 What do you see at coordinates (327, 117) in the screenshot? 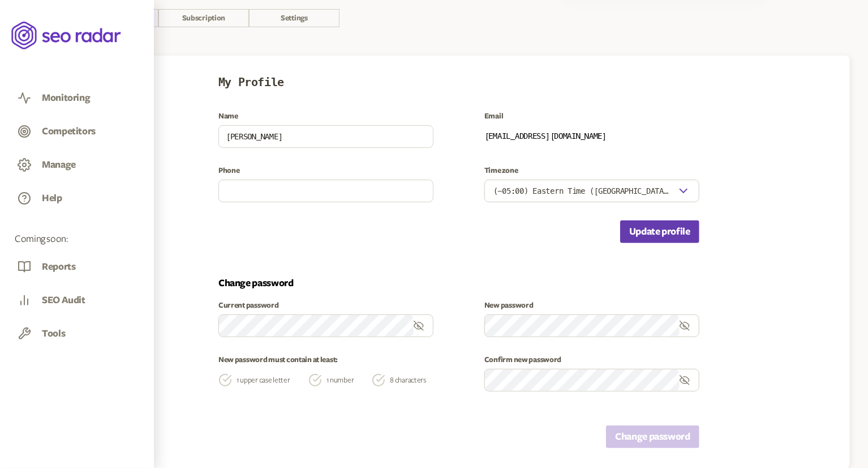
I see `label: Name` at bounding box center [327, 117].